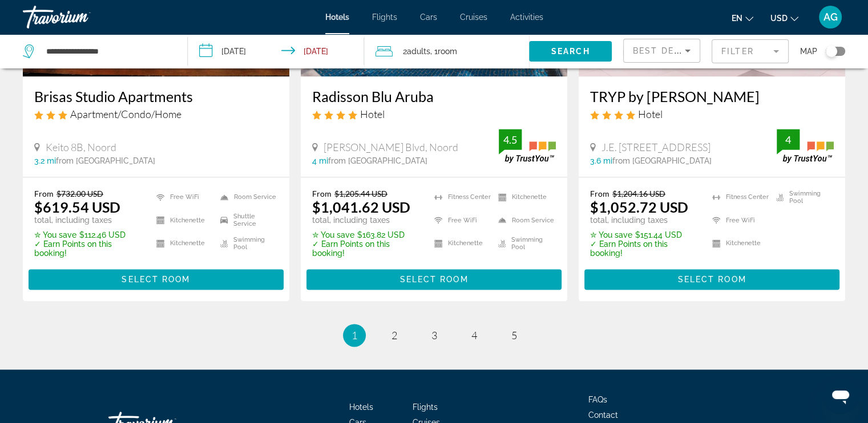 The image size is (868, 423). Describe the element at coordinates (446, 51) in the screenshot. I see `button: Travelers: 2 adults, 0 children` at that location.